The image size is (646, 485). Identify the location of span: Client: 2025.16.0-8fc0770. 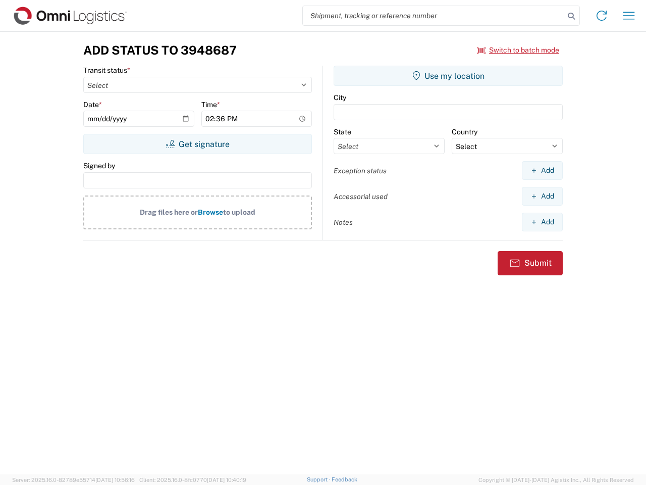
(193, 480).